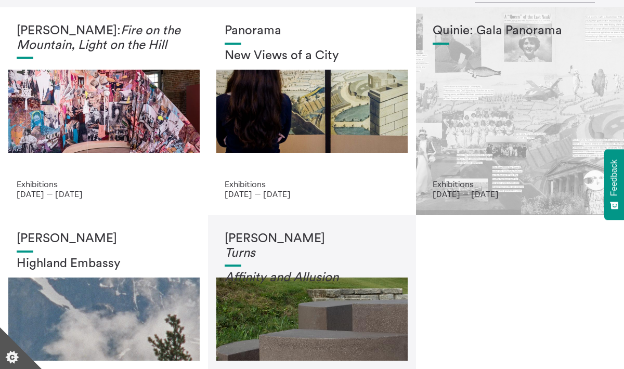  What do you see at coordinates (312, 31) in the screenshot?
I see `h1: Panorama` at bounding box center [312, 31].